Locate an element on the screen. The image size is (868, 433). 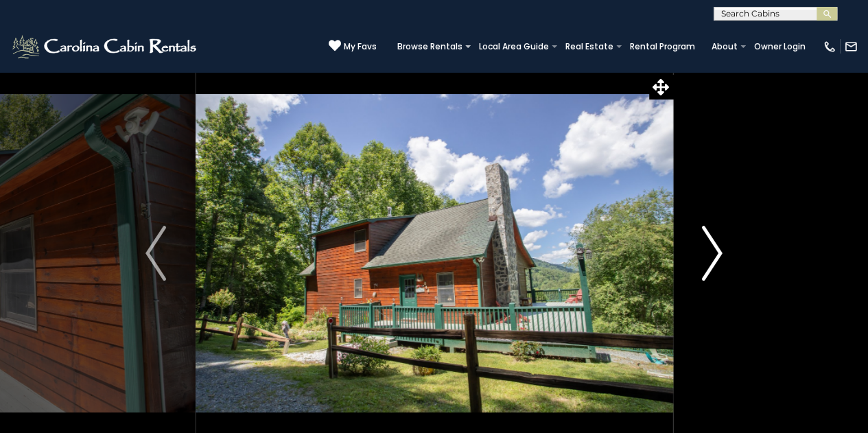
a: Owner Login is located at coordinates (779, 46).